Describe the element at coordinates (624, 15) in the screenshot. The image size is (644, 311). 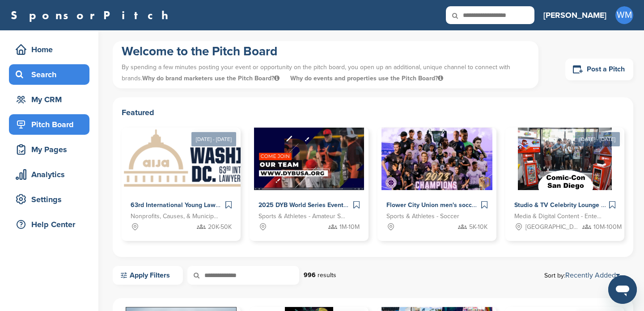
I see `span: WM` at that location.